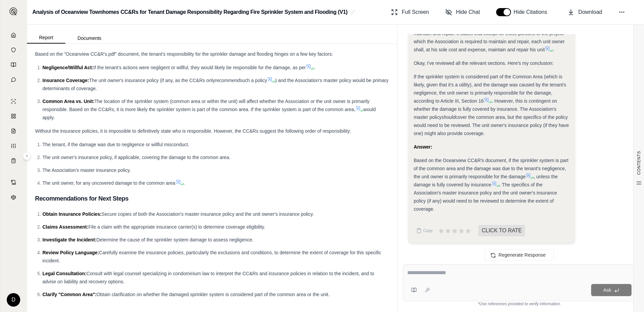 The height and width of the screenshot is (312, 644). What do you see at coordinates (209, 114) in the screenshot?
I see `span: would apply.` at bounding box center [209, 114].